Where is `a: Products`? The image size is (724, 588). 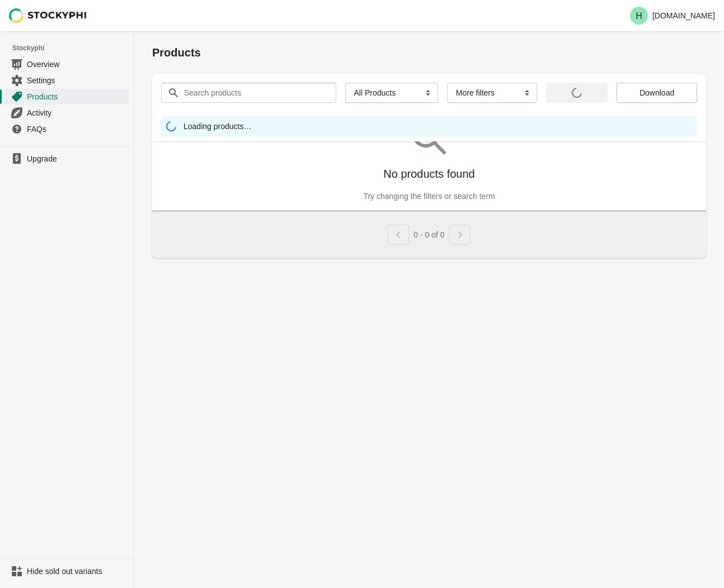
a: Products is located at coordinates (66, 96).